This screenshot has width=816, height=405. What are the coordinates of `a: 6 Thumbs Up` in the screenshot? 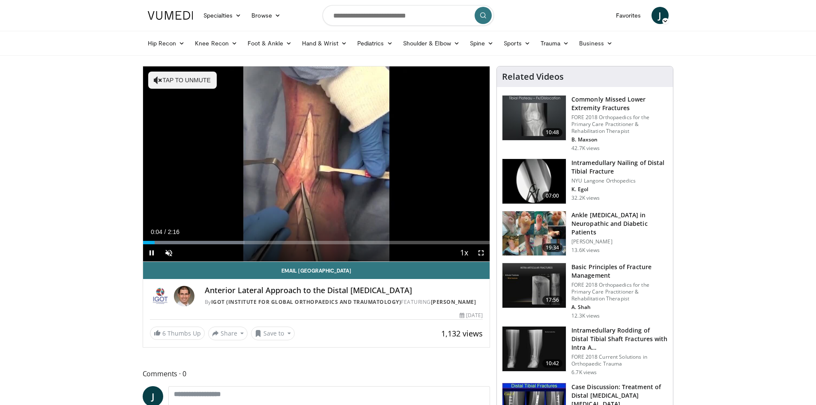 It's located at (177, 333).